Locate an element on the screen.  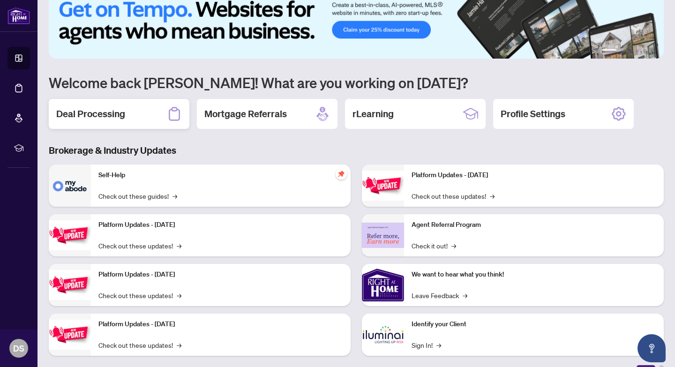
p: We want to hear what you think! is located at coordinates (534, 275).